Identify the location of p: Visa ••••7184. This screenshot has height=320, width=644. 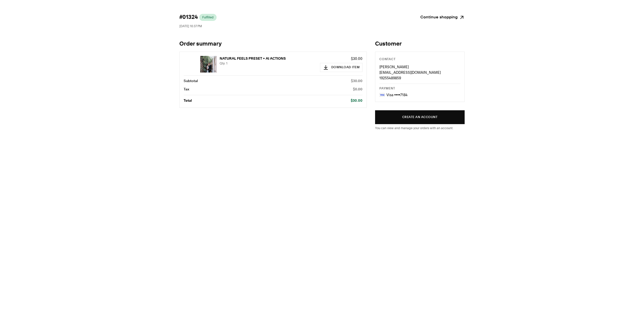
(397, 95).